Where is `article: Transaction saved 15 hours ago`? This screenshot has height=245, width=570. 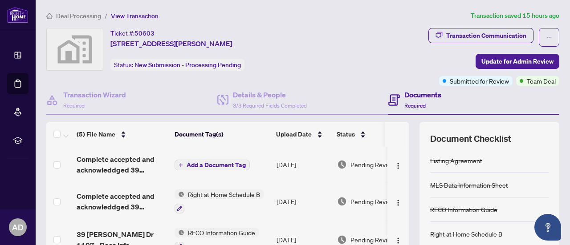
article: Transaction saved 15 hours ago is located at coordinates (514, 16).